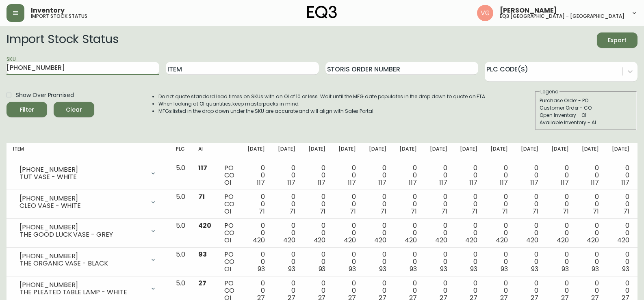  What do you see at coordinates (62, 40) in the screenshot?
I see `h2: Import Stock Status` at bounding box center [62, 40].